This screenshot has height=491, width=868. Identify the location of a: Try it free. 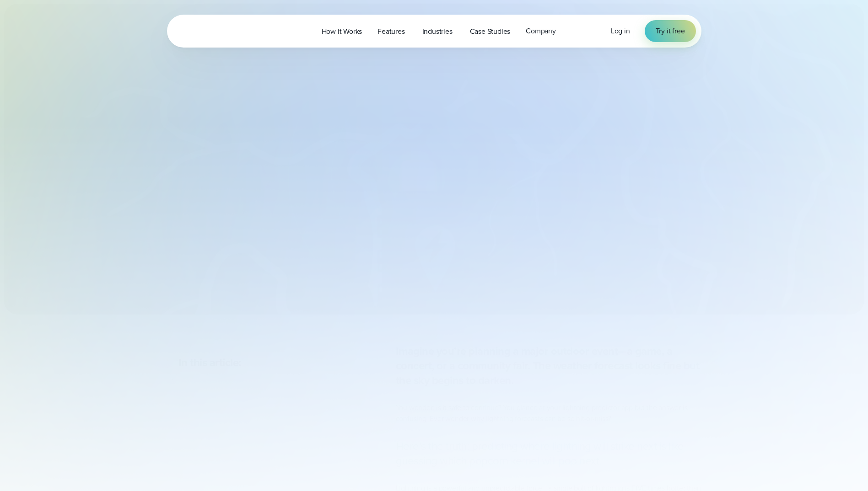
(670, 31).